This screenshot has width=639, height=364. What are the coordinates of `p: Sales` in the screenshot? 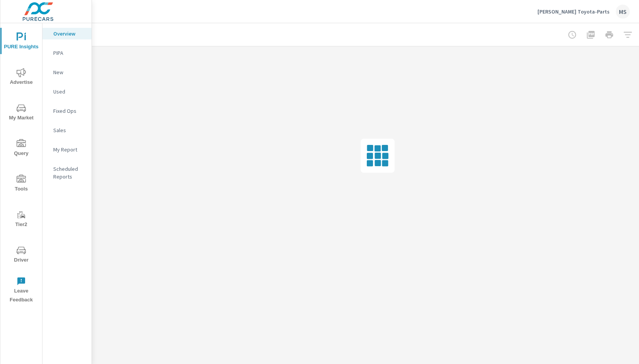 It's located at (69, 131).